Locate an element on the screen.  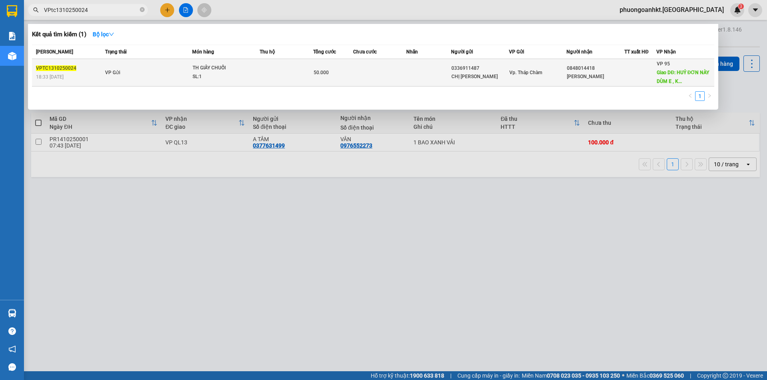
span: 50.000 is located at coordinates (321, 73).